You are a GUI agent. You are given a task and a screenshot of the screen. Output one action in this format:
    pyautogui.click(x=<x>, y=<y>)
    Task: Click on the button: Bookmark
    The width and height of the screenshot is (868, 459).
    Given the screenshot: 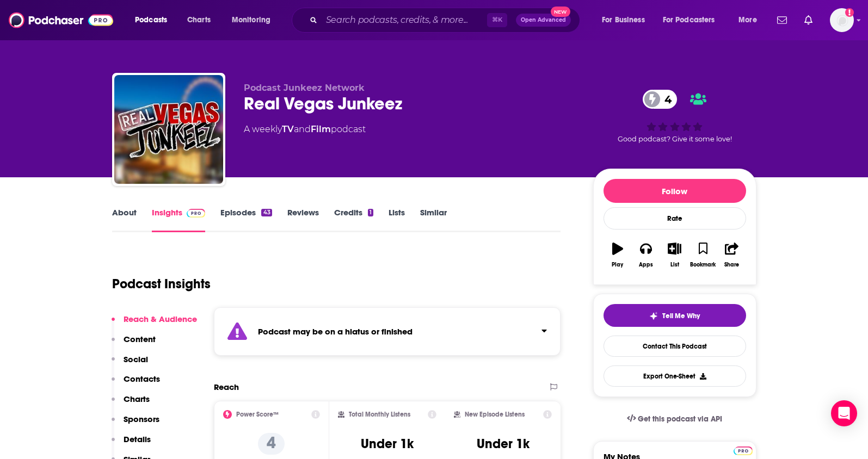 What is the action you would take?
    pyautogui.click(x=703, y=255)
    